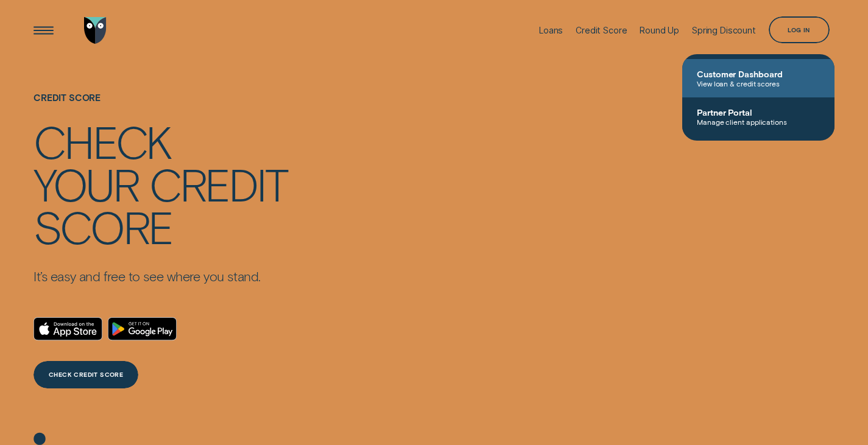 The height and width of the screenshot is (445, 868). I want to click on span: Customer Dashboard, so click(759, 74).